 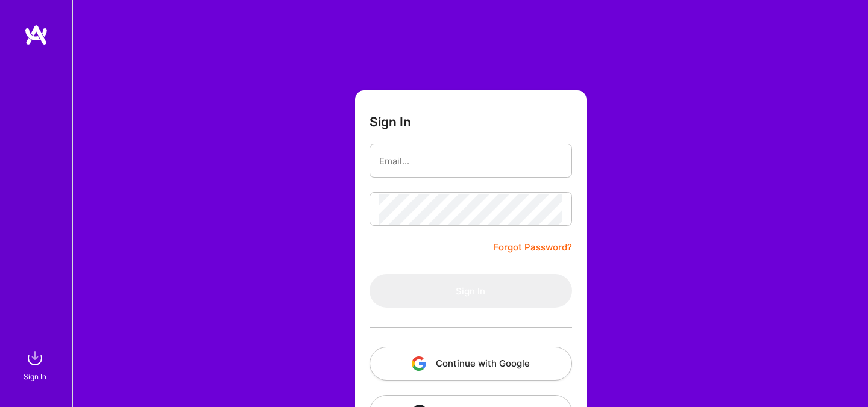 I want to click on a: sign inSign In, so click(x=36, y=364).